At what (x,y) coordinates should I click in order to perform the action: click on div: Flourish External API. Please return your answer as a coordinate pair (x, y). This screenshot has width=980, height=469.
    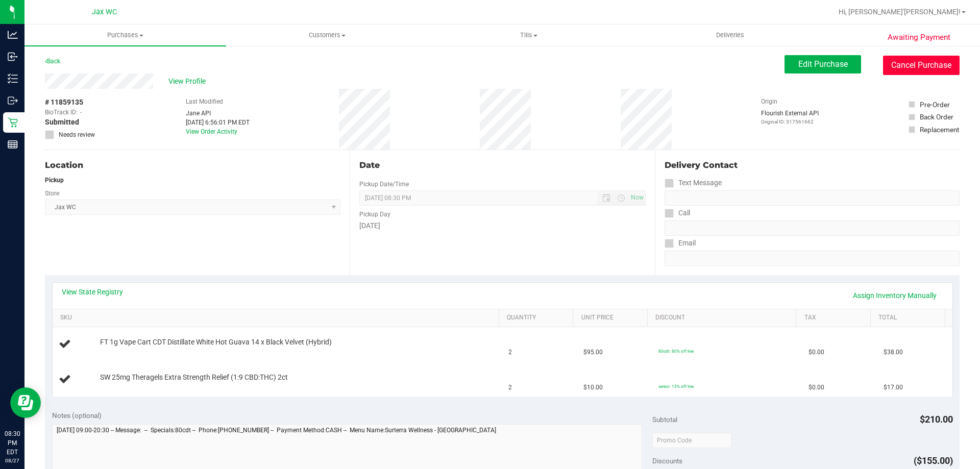
    Looking at the image, I should click on (789, 117).